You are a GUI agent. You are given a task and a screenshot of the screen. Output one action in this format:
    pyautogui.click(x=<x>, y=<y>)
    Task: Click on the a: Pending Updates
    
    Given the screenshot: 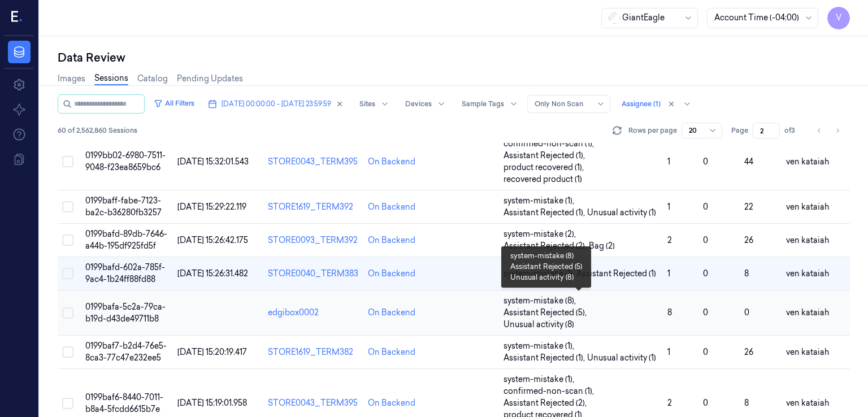 What is the action you would take?
    pyautogui.click(x=209, y=79)
    